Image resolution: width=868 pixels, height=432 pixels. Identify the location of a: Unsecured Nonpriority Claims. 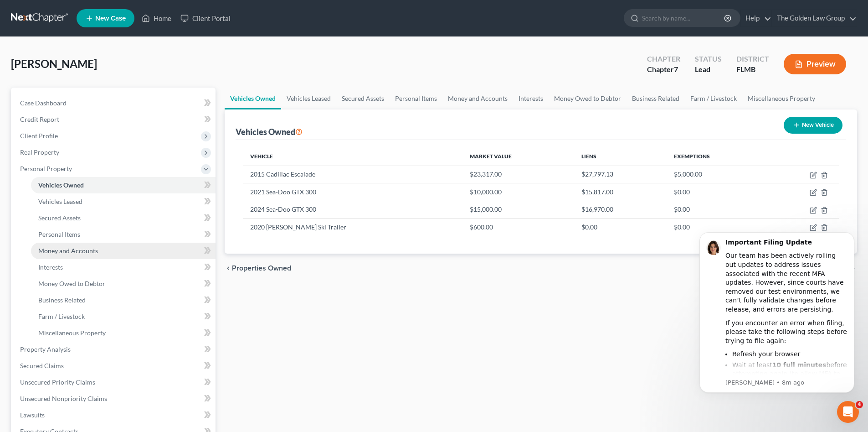
(114, 399).